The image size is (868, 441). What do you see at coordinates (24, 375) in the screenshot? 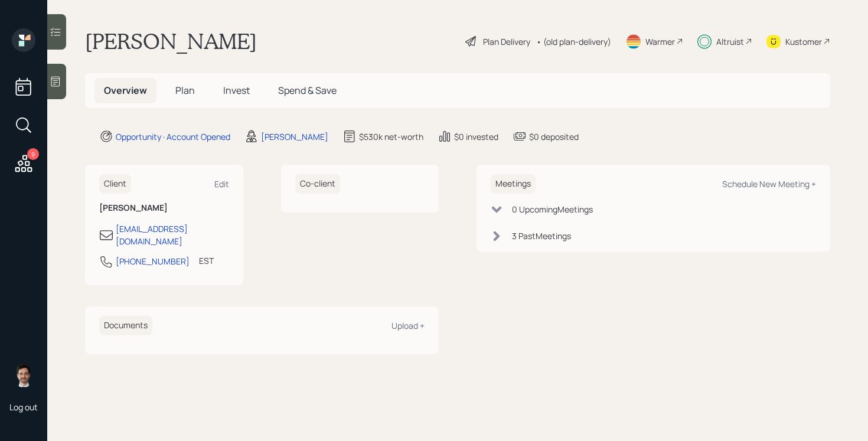
I see `img: jonah-coleman-headshot.png` at bounding box center [24, 375].